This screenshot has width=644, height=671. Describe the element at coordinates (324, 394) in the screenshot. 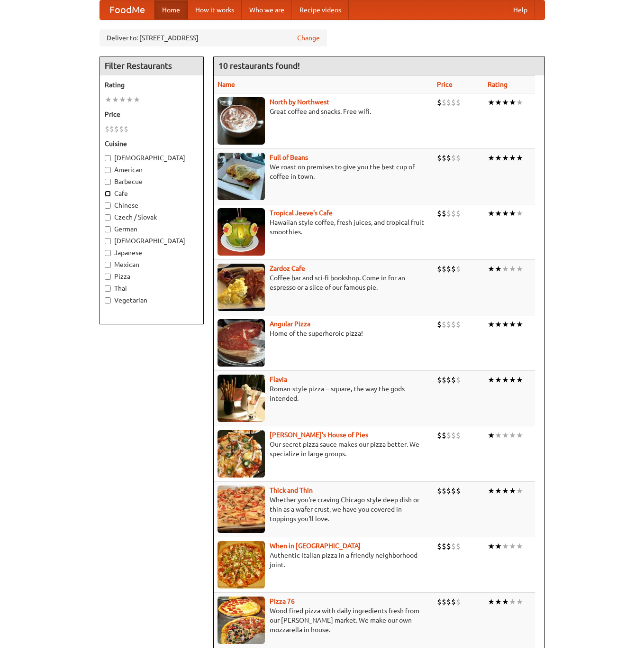

I see `p: Roman-style pizza -- square, the way the gods intended.` at that location.